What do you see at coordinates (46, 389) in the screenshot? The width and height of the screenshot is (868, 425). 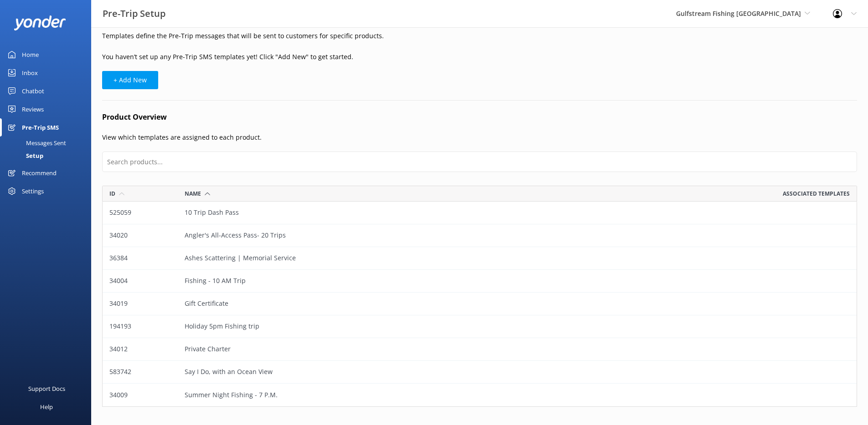 I see `div: Support Docs` at bounding box center [46, 389].